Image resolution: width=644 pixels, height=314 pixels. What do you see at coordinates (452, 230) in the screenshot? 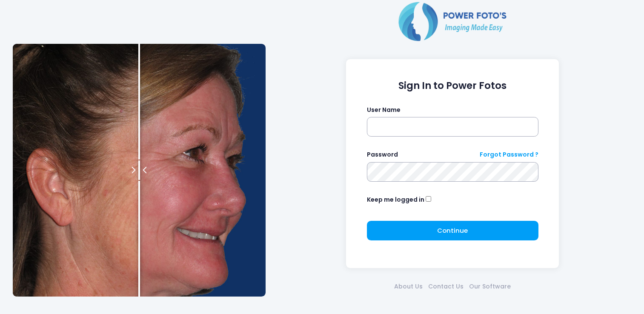
I see `span: Continue` at bounding box center [452, 230].